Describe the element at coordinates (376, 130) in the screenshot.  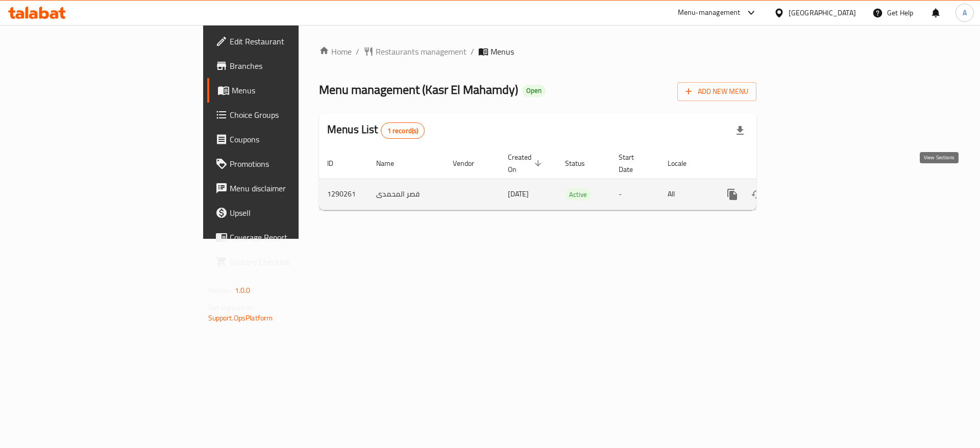
I see `h2: Menus List` at that location.